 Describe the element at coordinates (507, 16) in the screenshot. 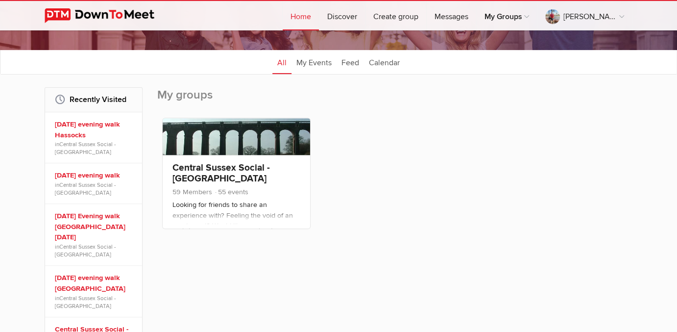

I see `a: My Groups` at that location.